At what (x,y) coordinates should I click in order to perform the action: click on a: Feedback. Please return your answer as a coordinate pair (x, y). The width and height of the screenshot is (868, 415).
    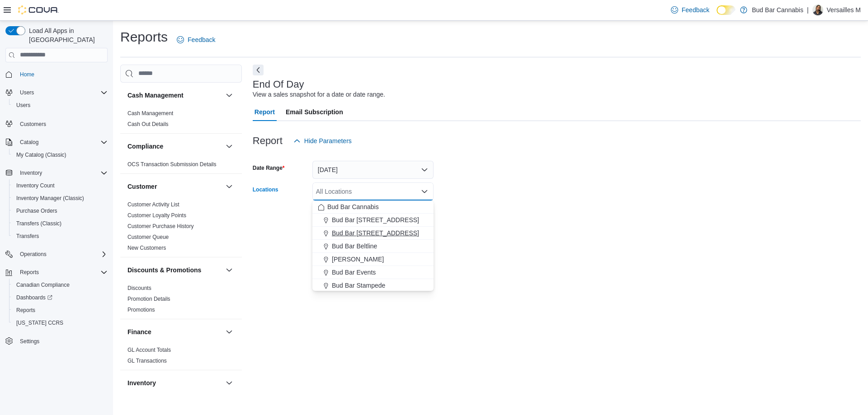
    Looking at the image, I should click on (196, 40).